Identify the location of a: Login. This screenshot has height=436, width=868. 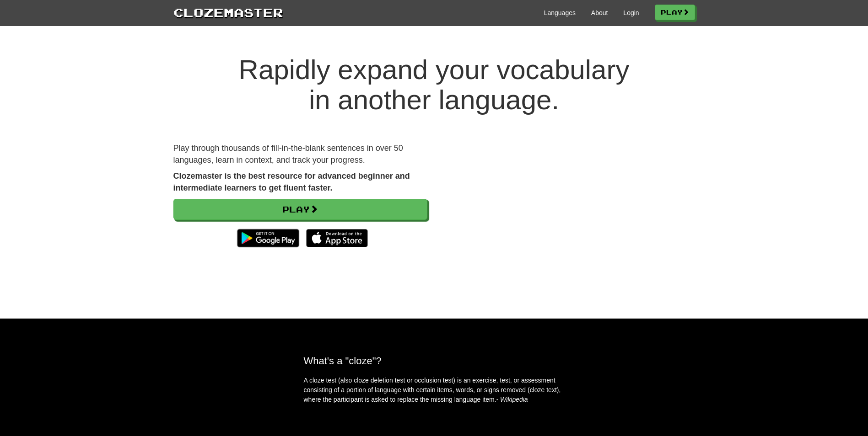
(631, 13).